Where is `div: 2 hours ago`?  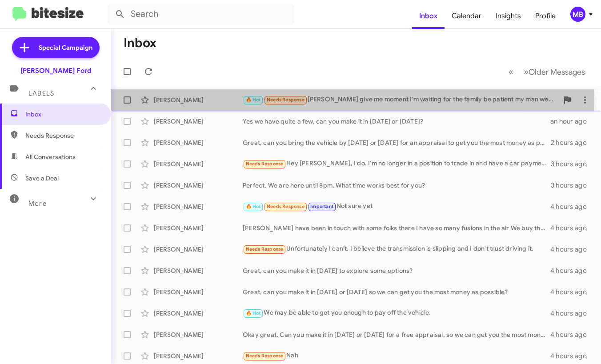
div: 2 hours ago is located at coordinates (572, 143).